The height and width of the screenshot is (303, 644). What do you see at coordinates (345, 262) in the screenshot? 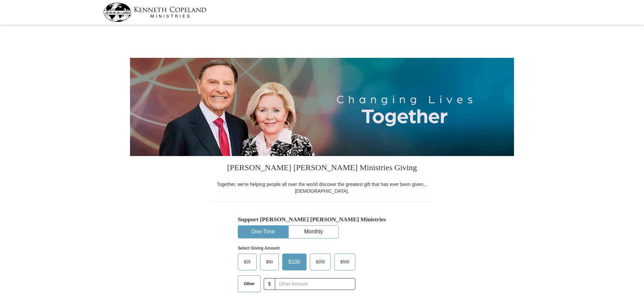
I see `span: $500` at bounding box center [345, 262].